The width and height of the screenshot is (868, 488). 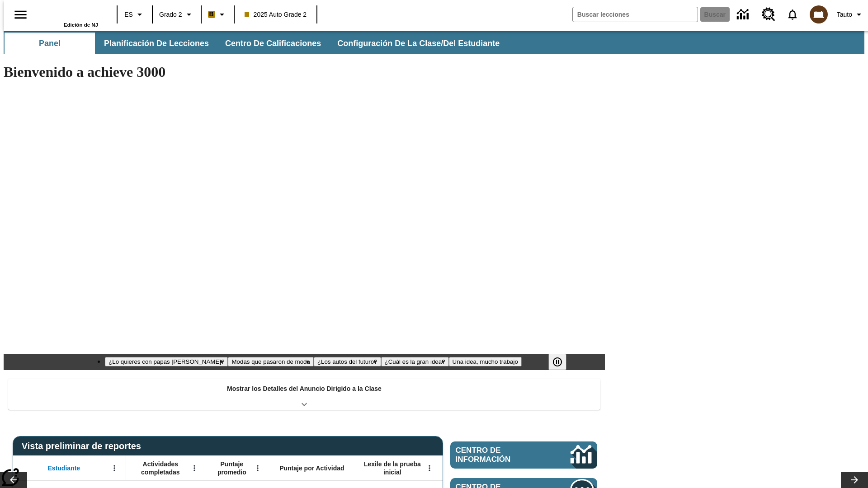 What do you see at coordinates (20, 14) in the screenshot?
I see `button: Abrir el menú lateral` at bounding box center [20, 14].